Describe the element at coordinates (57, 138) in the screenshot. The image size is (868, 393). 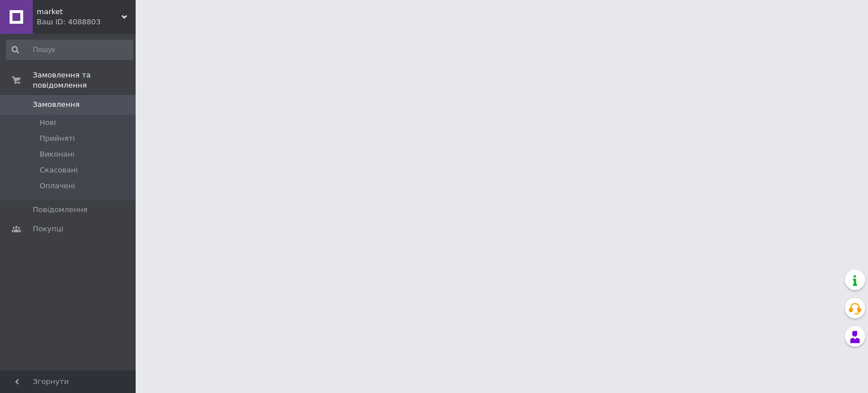
I see `span: Прийняті` at that location.